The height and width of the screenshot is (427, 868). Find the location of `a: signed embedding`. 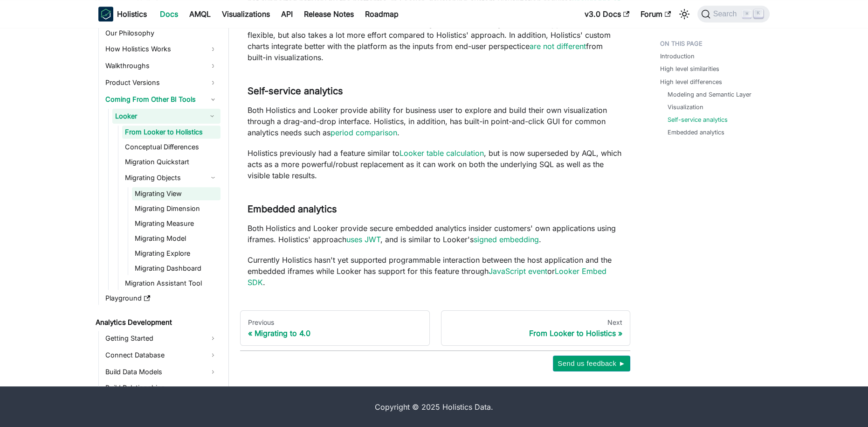

a: signed embedding is located at coordinates (506, 239).